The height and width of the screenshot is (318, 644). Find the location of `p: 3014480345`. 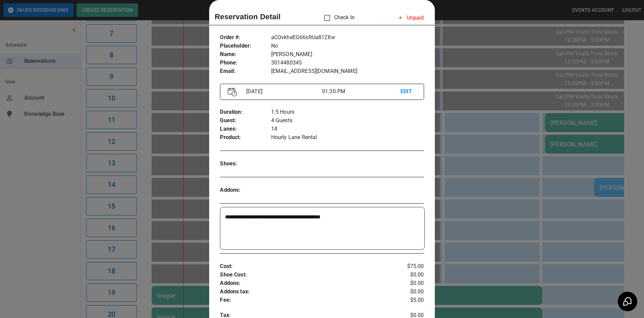

p: 3014480345 is located at coordinates (348, 63).